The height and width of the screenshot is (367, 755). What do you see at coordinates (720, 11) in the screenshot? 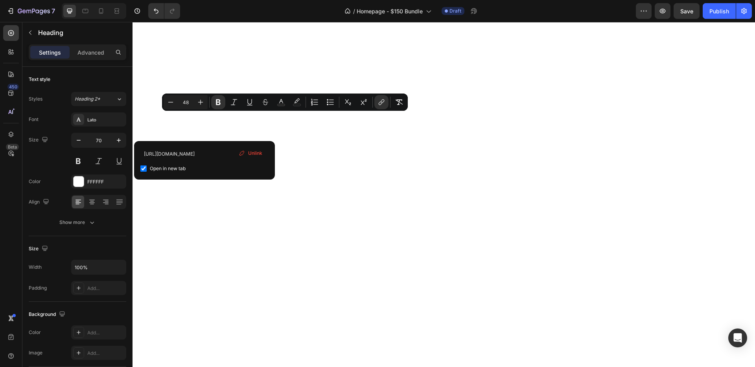
I see `button: Publish` at bounding box center [720, 11].